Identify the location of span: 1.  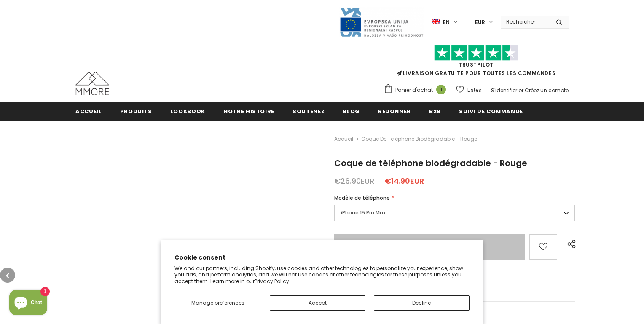
(441, 90).